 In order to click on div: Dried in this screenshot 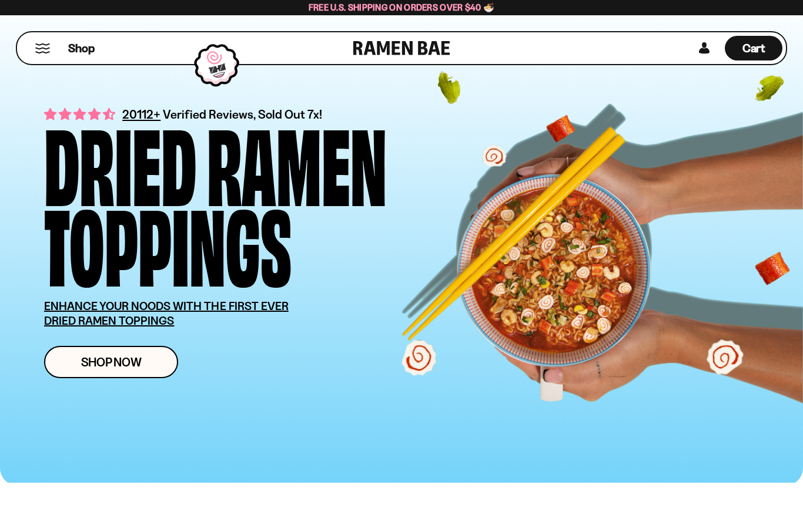, I will do `click(120, 161)`.